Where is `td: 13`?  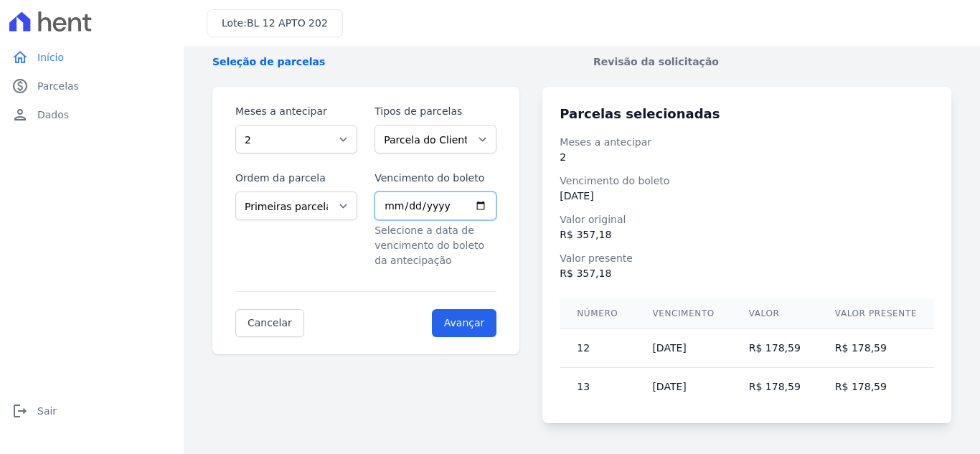 td: 13 is located at coordinates (597, 387).